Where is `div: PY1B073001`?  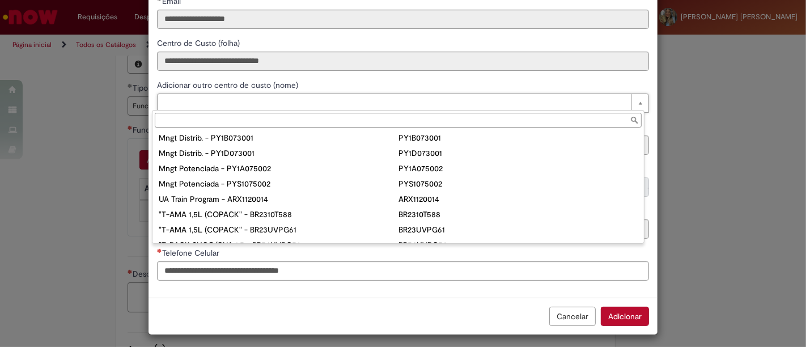 div: PY1B073001 is located at coordinates (518, 138).